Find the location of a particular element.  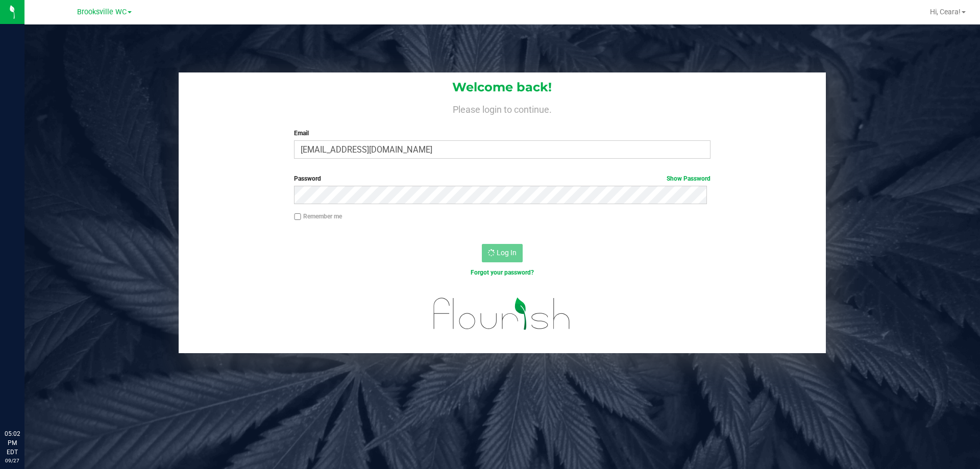

span: Log In is located at coordinates (506, 253).